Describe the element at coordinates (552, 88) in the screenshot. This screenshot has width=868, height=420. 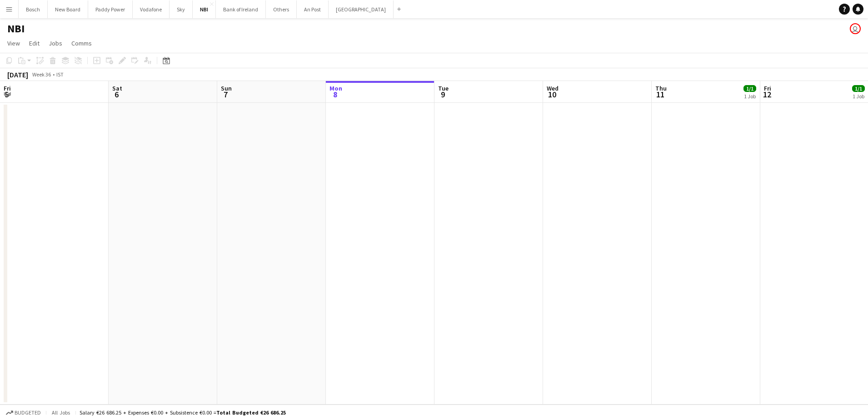
I see `span: Wed` at that location.